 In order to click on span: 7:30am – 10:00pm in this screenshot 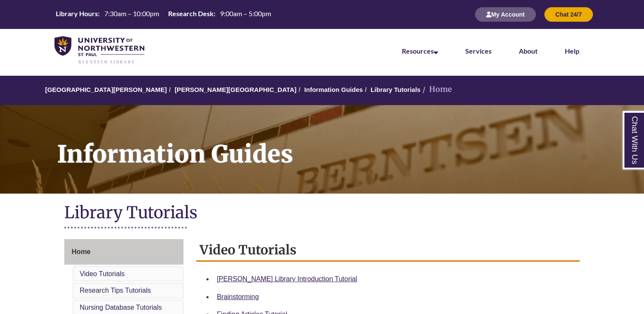, I will do `click(131, 13)`.